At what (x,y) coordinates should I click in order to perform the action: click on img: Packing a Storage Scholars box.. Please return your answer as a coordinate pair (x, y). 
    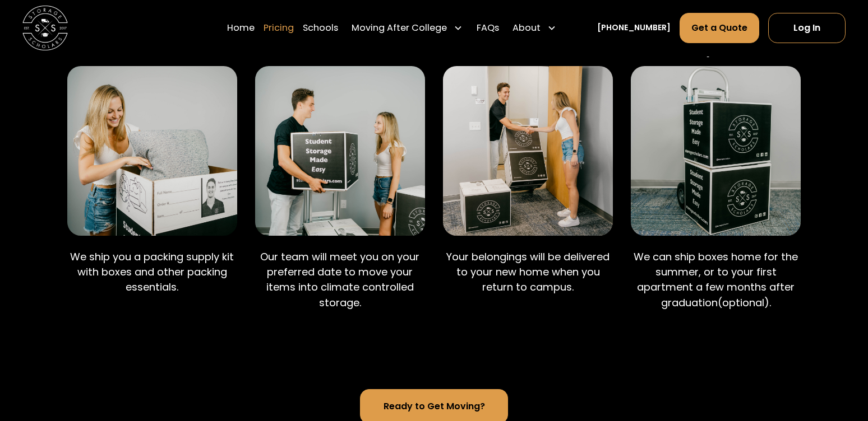
    Looking at the image, I should click on (152, 151).